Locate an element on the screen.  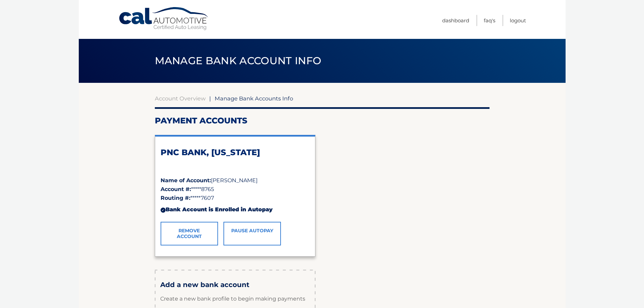
a: Dashboard is located at coordinates (456, 20).